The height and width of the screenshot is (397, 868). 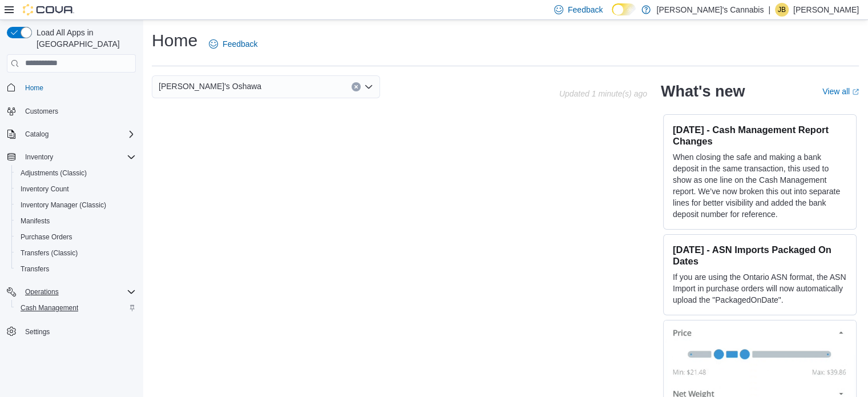 What do you see at coordinates (76, 173) in the screenshot?
I see `button: Adjustments (Classic)` at bounding box center [76, 173].